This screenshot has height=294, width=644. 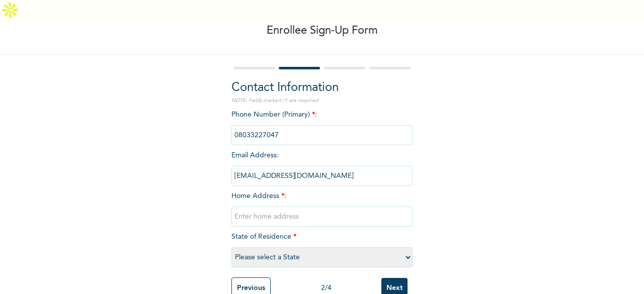 What do you see at coordinates (322, 216) in the screenshot?
I see `input: Enter home address` at bounding box center [322, 216].